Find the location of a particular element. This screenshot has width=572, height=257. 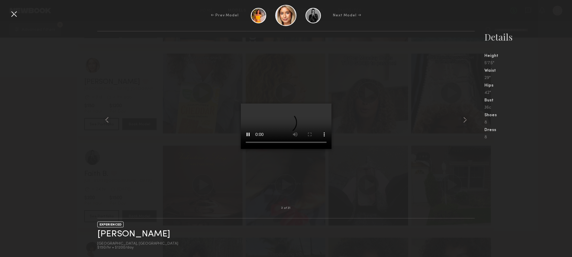

div: Shoes is located at coordinates (528, 115).